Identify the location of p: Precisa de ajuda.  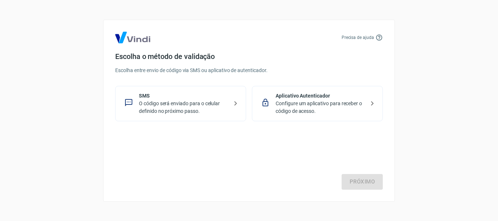
(357, 38).